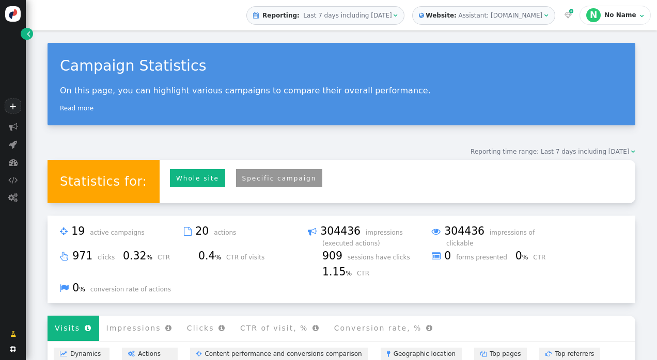 This screenshot has height=360, width=657. Describe the element at coordinates (334, 256) in the screenshot. I see `span: 909` at that location.